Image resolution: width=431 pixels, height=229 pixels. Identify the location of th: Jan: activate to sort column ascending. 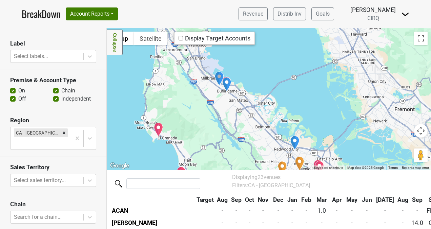
(293, 199).